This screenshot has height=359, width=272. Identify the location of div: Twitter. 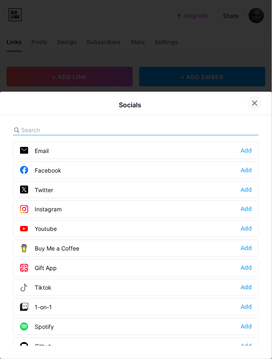
(36, 190).